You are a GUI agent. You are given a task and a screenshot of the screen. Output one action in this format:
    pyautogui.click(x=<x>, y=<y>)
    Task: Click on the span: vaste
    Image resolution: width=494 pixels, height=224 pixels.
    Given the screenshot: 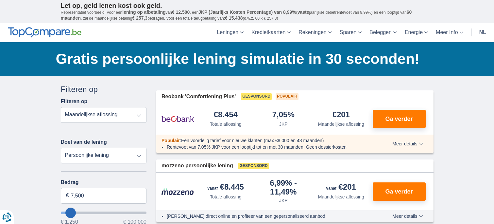 What is the action you would take?
    pyautogui.click(x=303, y=12)
    